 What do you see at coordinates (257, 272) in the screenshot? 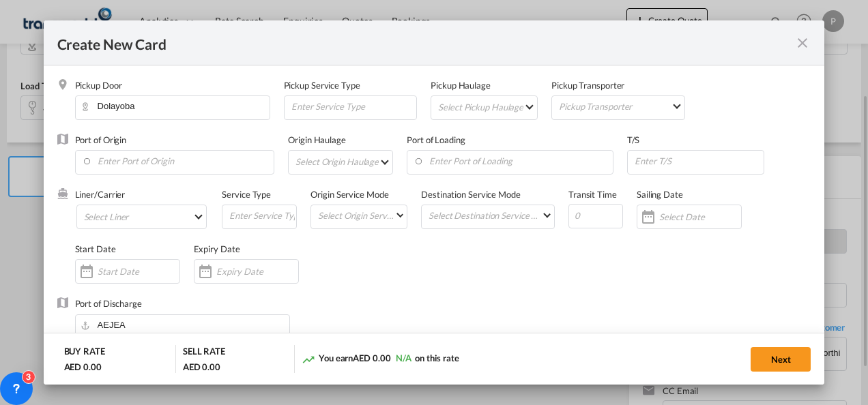
I see `input: Expiry Date` at bounding box center [257, 272].